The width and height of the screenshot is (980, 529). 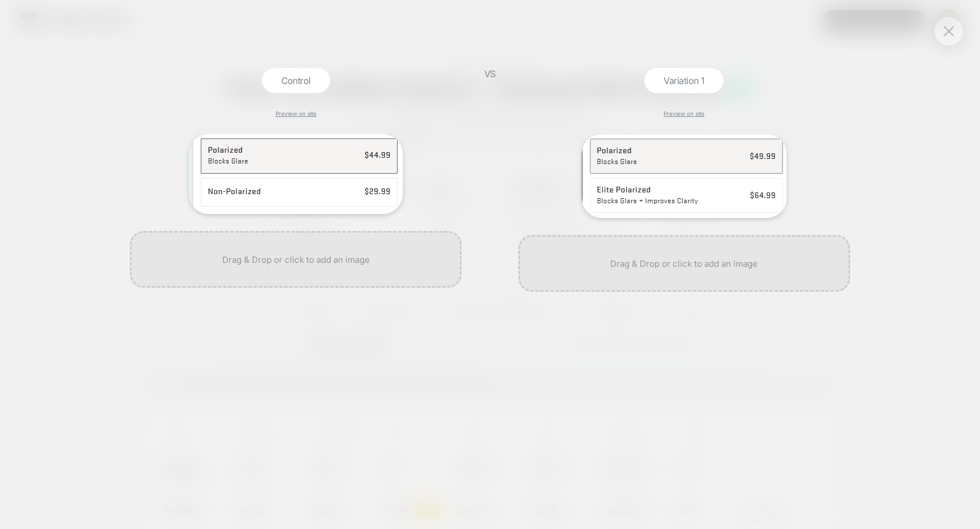 I want to click on div: VS, so click(x=490, y=299).